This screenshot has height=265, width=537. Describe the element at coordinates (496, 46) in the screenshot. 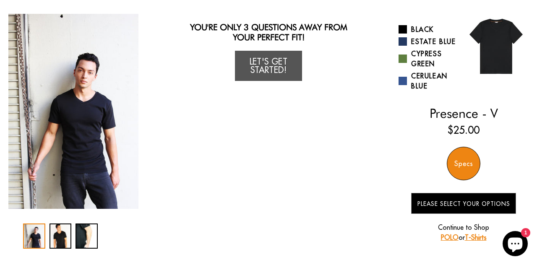

I see `img: 01.jpg` at that location.